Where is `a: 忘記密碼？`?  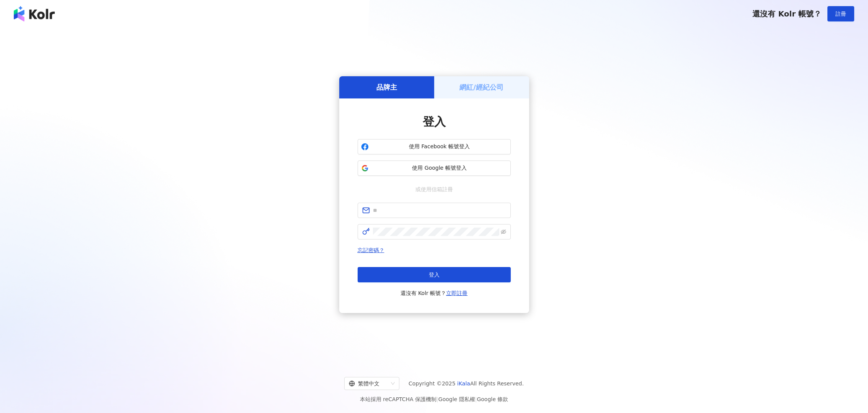
a: 忘記密碼？ is located at coordinates (371, 251).